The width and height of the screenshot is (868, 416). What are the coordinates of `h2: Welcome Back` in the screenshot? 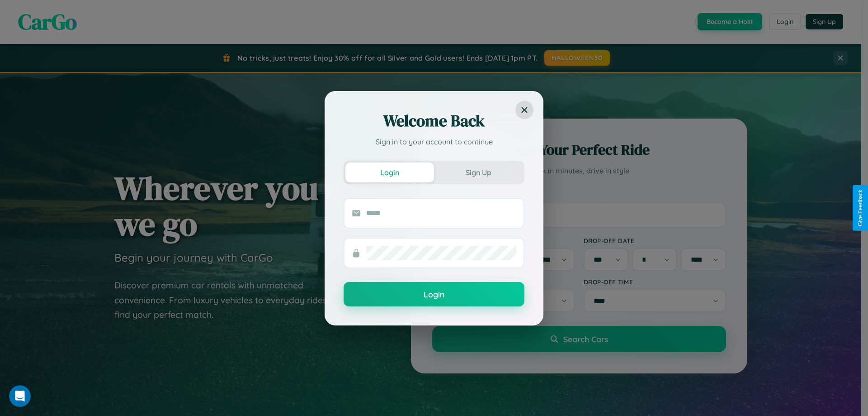 It's located at (434, 121).